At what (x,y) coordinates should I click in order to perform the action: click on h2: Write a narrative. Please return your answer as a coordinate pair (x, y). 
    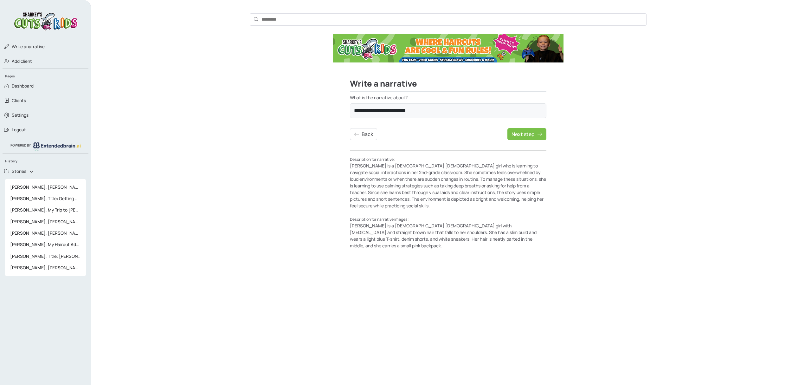
    Looking at the image, I should click on (448, 85).